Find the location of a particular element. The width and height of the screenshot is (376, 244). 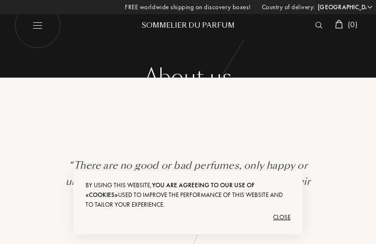

div: Close is located at coordinates (188, 218).